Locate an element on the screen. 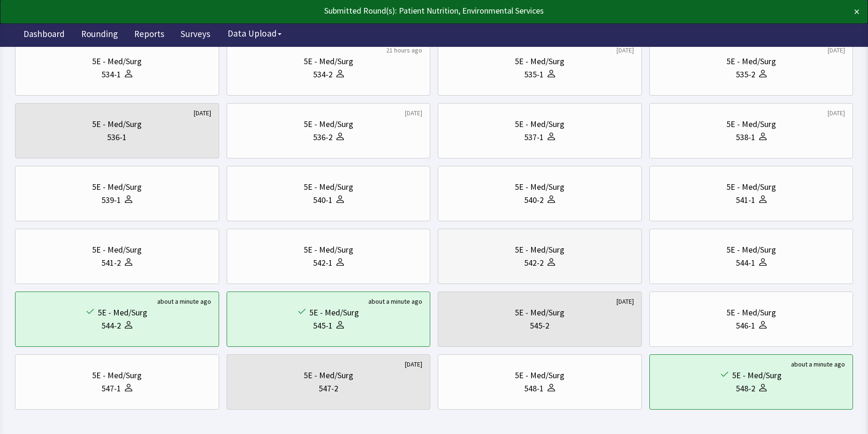  div: 534-1 is located at coordinates (111, 74).